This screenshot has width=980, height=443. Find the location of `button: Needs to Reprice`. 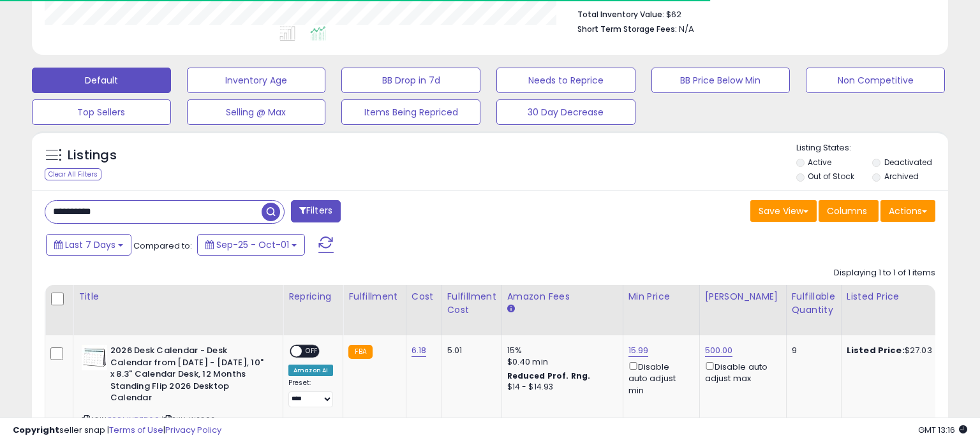

button: Needs to Reprice is located at coordinates (566, 80).